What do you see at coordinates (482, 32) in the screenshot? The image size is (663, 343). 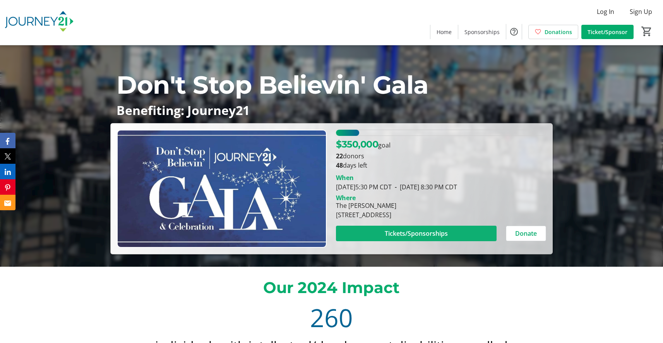 I see `span: Sponsorships` at bounding box center [482, 32].